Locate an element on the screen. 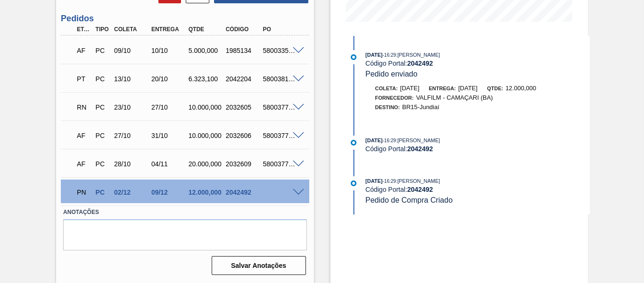 The width and height of the screenshot is (644, 283). div: Tipo is located at coordinates (102, 29).